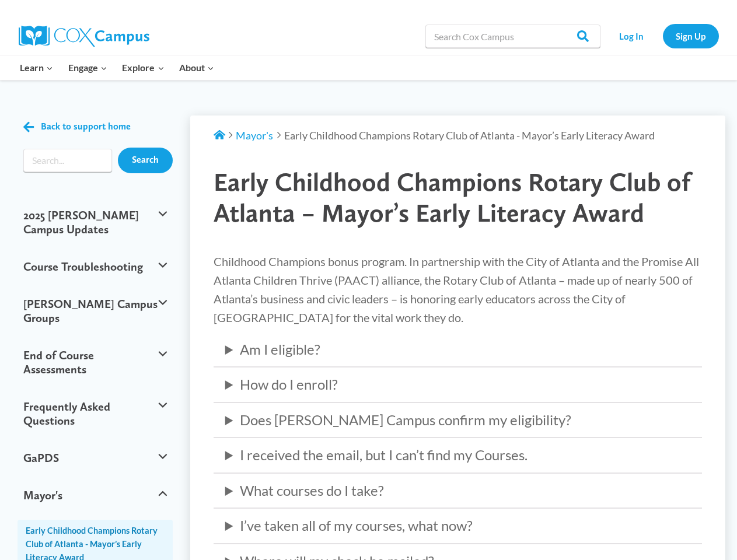  I want to click on summary: How do I enroll?, so click(458, 385).